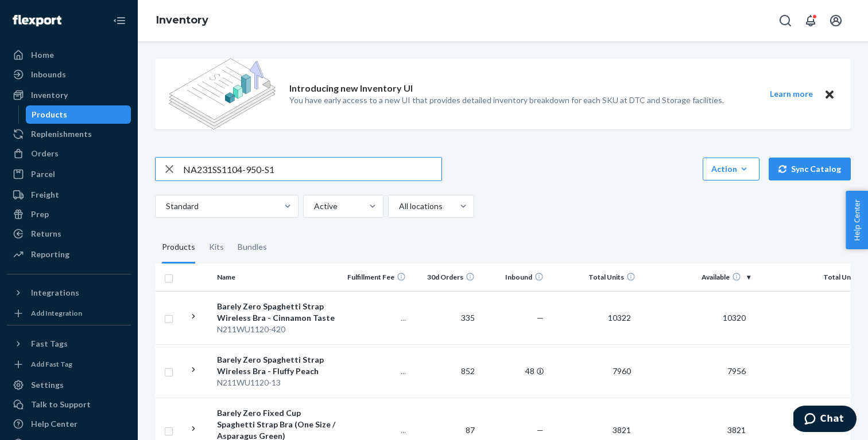 The image size is (868, 440). Describe the element at coordinates (276, 330) in the screenshot. I see `div: N211WU1120-420` at that location.